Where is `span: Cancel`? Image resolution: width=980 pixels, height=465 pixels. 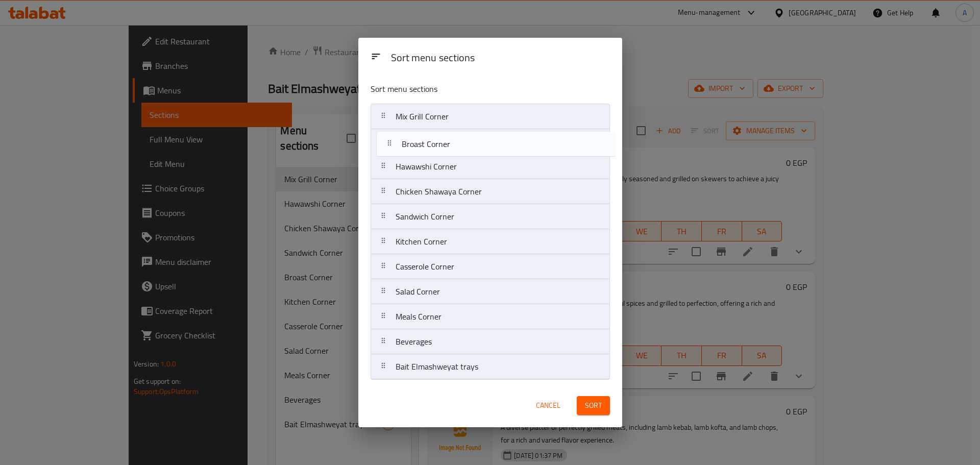
span: Cancel is located at coordinates (548, 406).